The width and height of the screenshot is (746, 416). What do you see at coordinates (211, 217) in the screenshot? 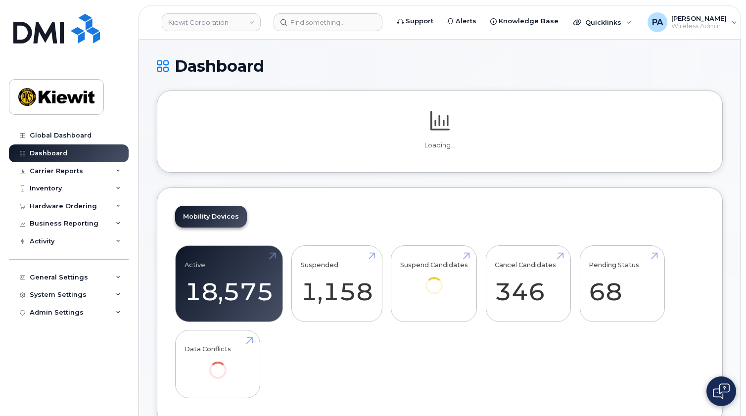
I see `a: Mobility Devices` at bounding box center [211, 217].